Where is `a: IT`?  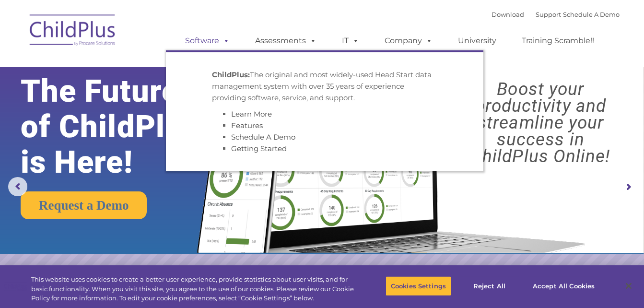
a: IT is located at coordinates (350, 41).